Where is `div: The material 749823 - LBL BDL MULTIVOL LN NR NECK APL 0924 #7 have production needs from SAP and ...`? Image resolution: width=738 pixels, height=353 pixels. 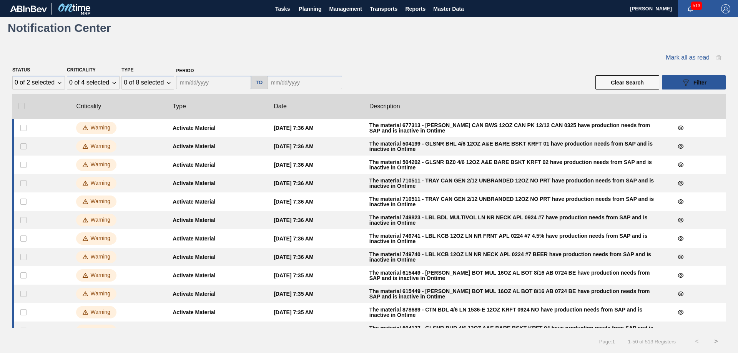 div: The material 749823 - LBL BDL MULTIVOL LN NR NECK APL 0924 #7 have production needs from SAP and ... is located at coordinates (516, 220).